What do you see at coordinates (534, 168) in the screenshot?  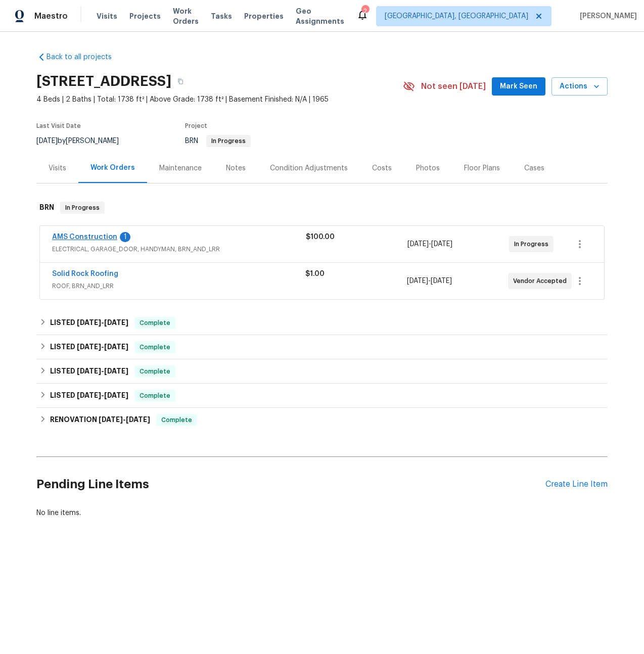 I see `div: Cases` at bounding box center [534, 168].